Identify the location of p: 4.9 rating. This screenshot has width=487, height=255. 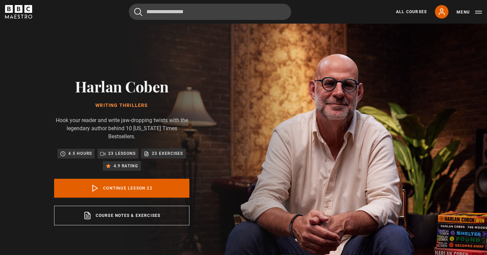
(126, 166).